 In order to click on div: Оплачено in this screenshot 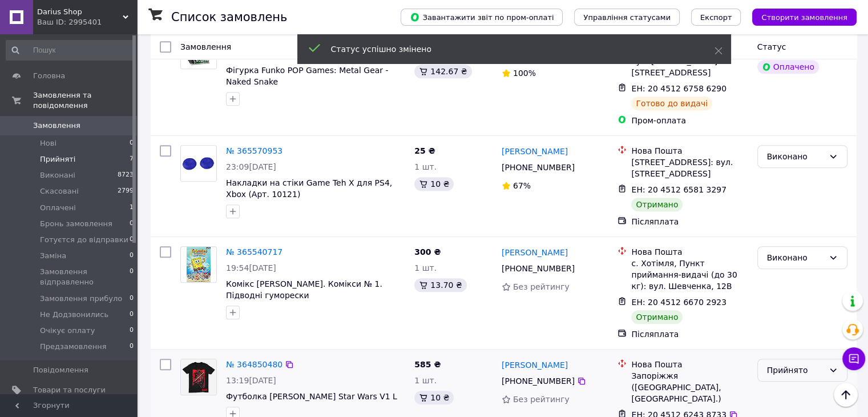, I will do `click(788, 67)`.